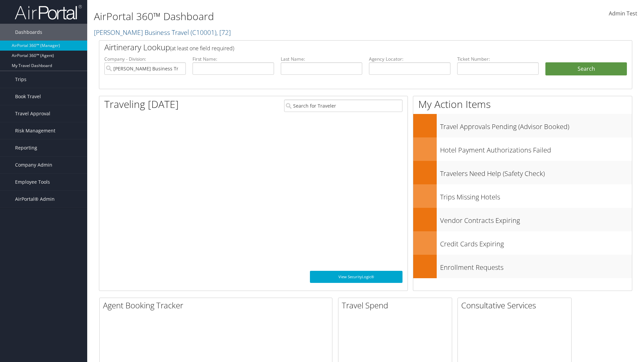 This screenshot has height=362, width=644. What do you see at coordinates (223, 32) in the screenshot?
I see `span: , [ 72 ]` at bounding box center [223, 32].